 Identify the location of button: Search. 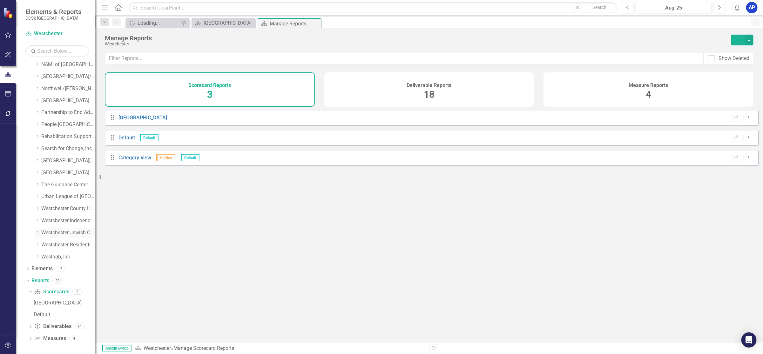
(600, 8).